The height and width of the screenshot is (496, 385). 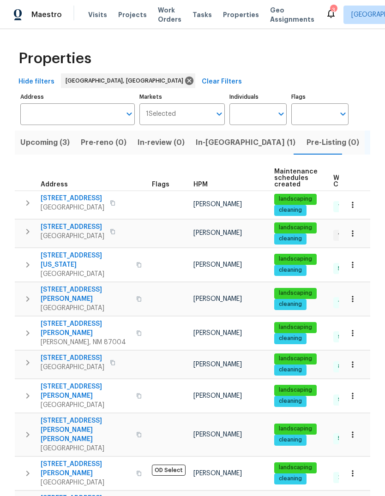 What do you see at coordinates (132, 15) in the screenshot?
I see `span: Projects` at bounding box center [132, 15].